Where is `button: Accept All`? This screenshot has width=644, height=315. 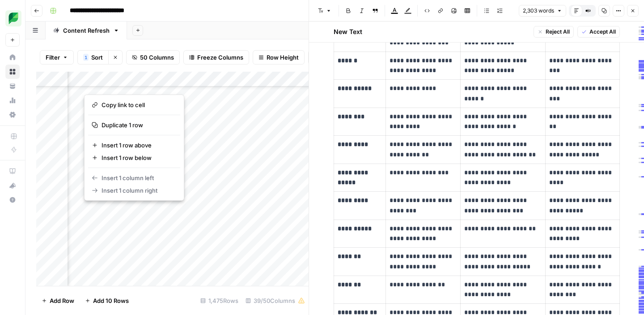
button: Accept All is located at coordinates (598, 32).